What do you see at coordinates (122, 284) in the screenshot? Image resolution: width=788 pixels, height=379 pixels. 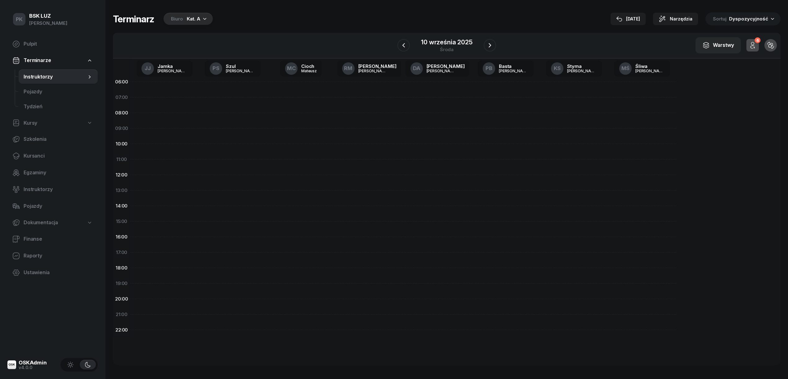 I see `div: 19:00` at bounding box center [122, 284].